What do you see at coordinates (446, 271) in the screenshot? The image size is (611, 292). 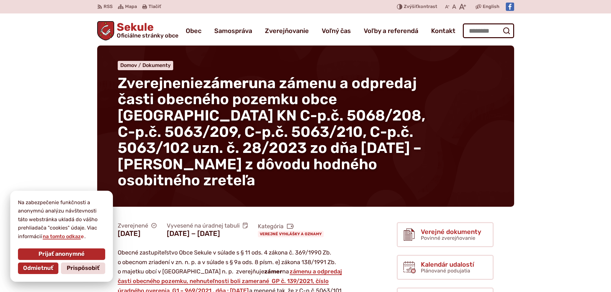 I see `span: Plánované podujatia` at bounding box center [446, 271].